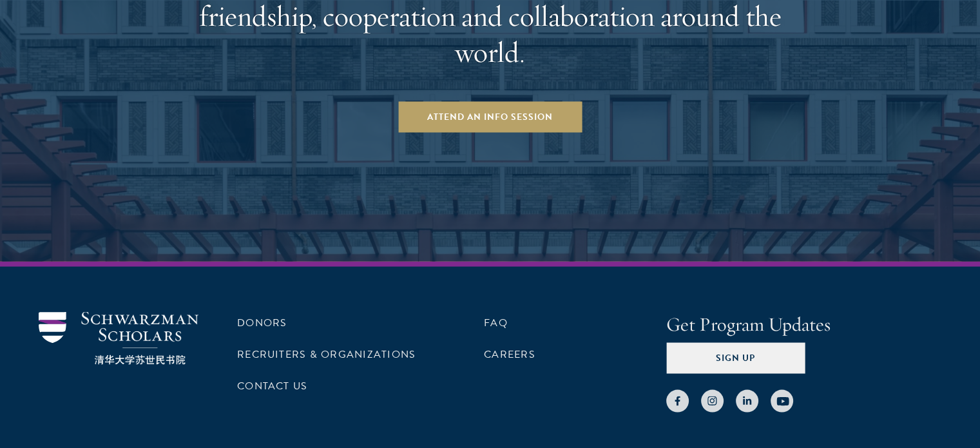 Image resolution: width=980 pixels, height=448 pixels. Describe the element at coordinates (509, 354) in the screenshot. I see `a: Careers` at that location.